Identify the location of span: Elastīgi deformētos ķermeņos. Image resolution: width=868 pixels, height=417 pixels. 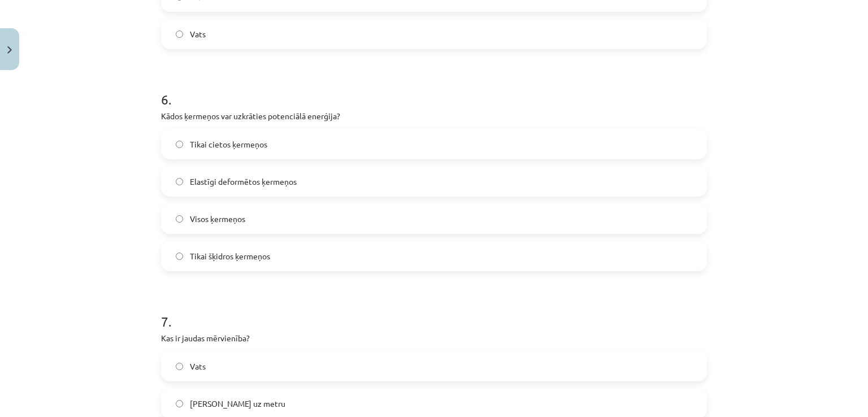
(243, 181).